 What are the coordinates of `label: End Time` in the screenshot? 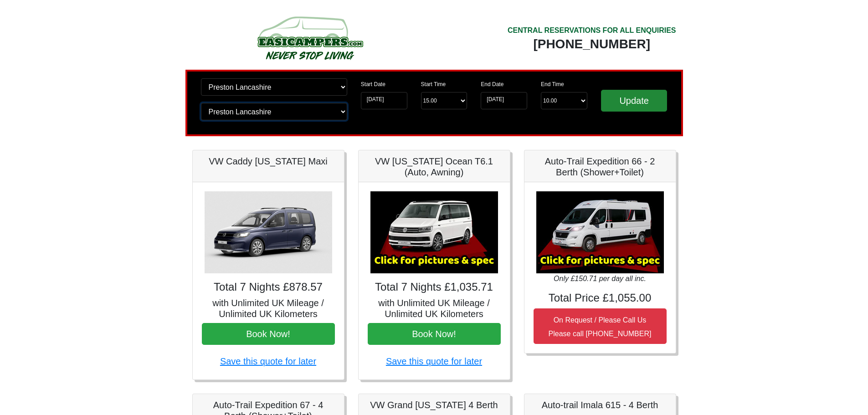 It's located at (552, 85).